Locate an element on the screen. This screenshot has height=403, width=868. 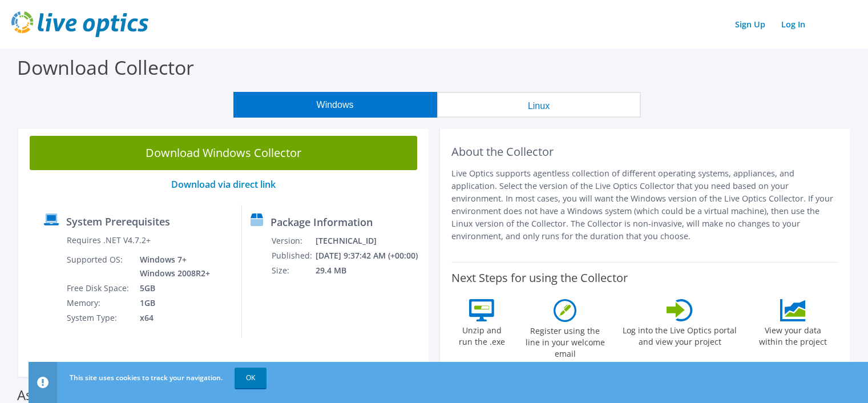
a: Sign Up is located at coordinates (750, 24).